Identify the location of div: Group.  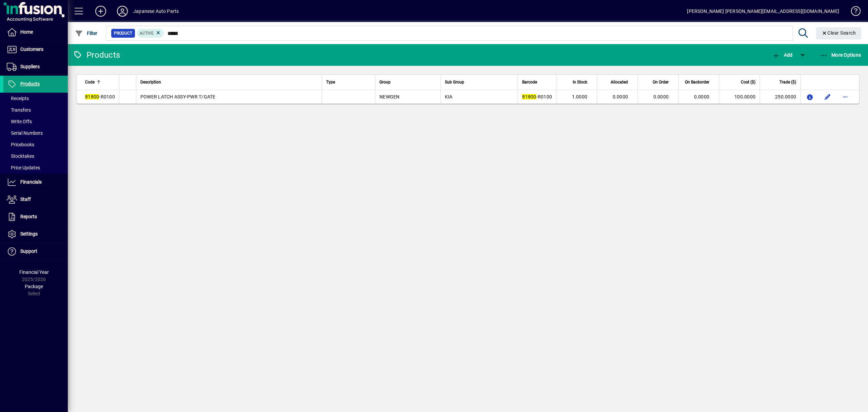
(408, 82).